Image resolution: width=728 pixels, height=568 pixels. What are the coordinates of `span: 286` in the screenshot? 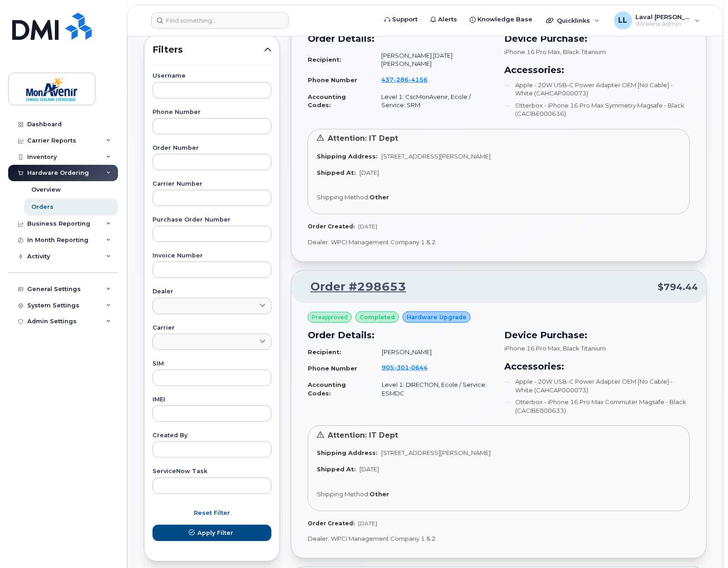 It's located at (401, 79).